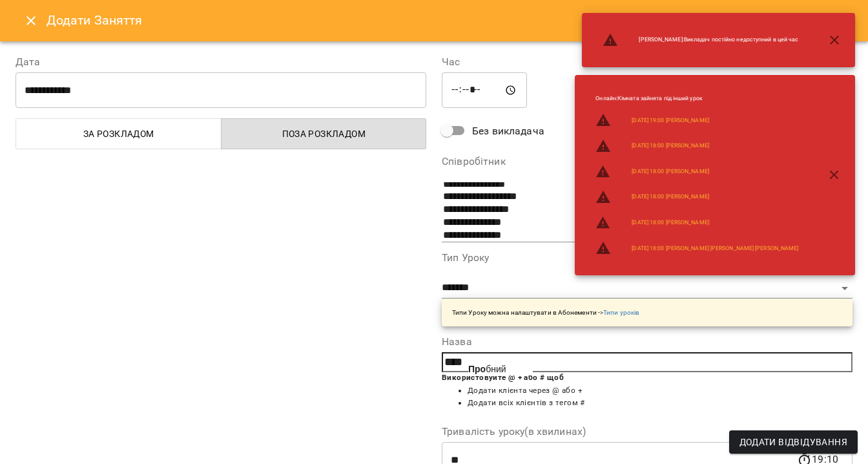  Describe the element at coordinates (648, 162) in the screenshot. I see `label: Співробітник` at that location.